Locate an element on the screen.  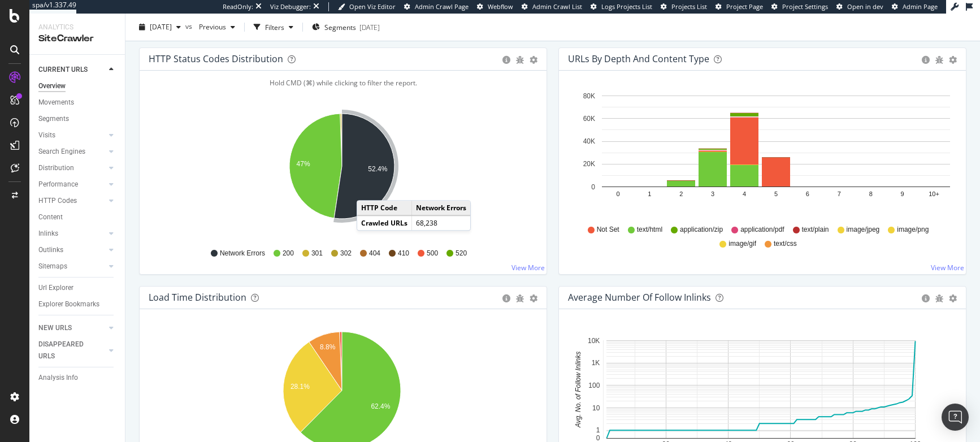
span: Admin Page is located at coordinates (921, 6).